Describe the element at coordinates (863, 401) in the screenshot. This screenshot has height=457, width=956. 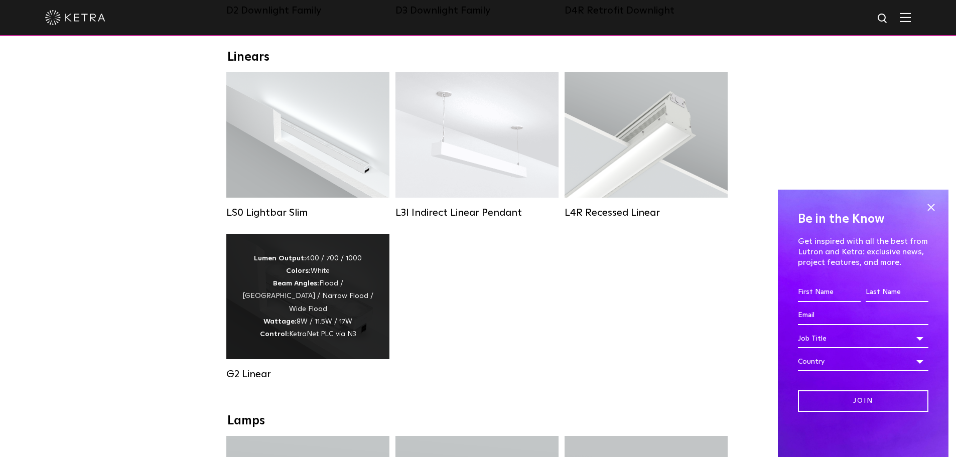
I see `input: Join` at that location.